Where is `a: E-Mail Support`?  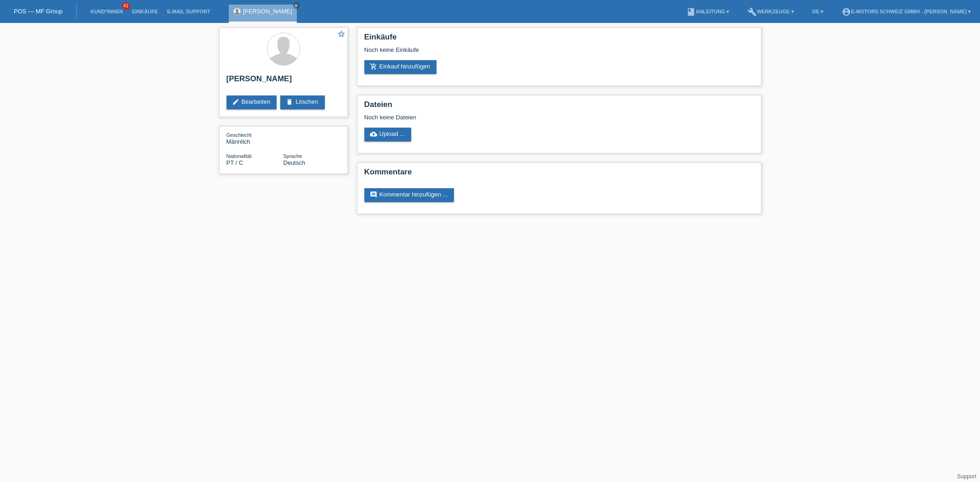
a: E-Mail Support is located at coordinates (189, 12).